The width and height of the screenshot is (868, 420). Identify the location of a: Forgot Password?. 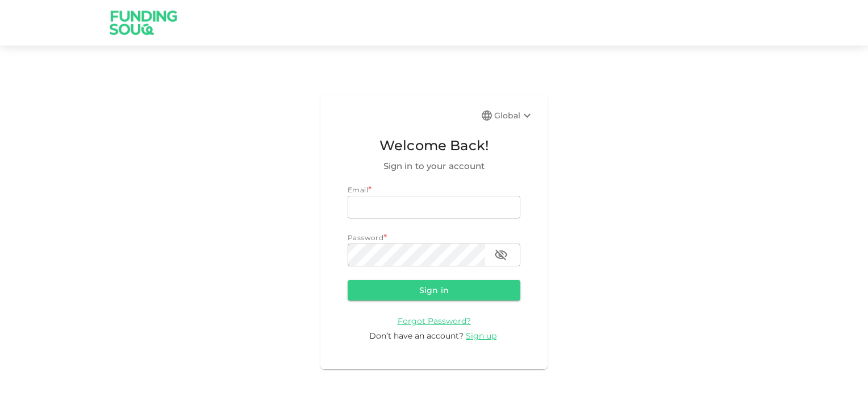
(434, 320).